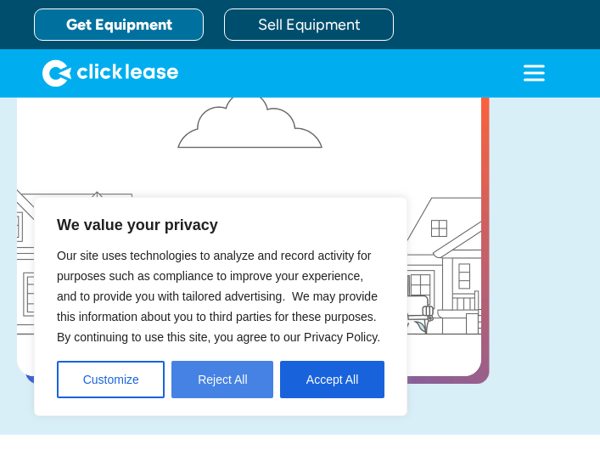 This screenshot has width=600, height=450. What do you see at coordinates (275, 227) in the screenshot?
I see `a: open lightbox` at bounding box center [275, 227].